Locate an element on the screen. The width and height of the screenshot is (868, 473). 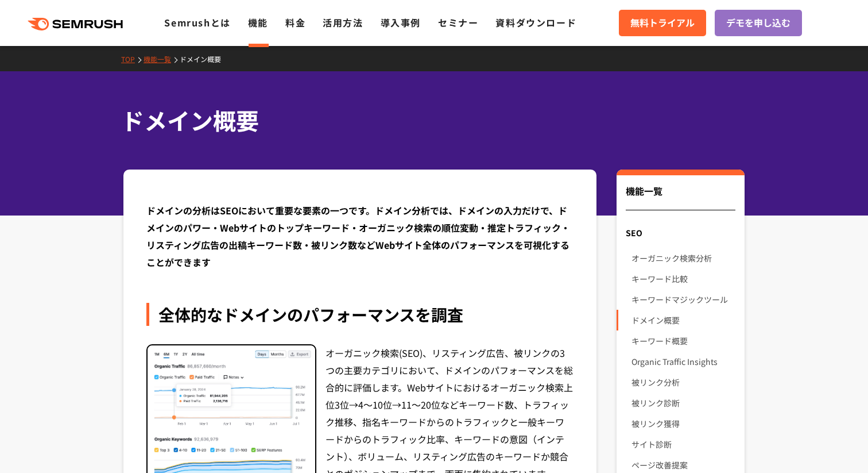
a: 活用方法 is located at coordinates (343, 23).